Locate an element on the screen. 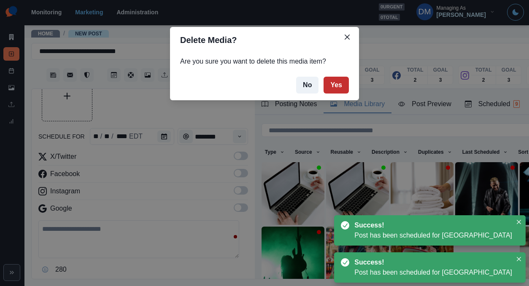  button: Yes is located at coordinates (336, 85).